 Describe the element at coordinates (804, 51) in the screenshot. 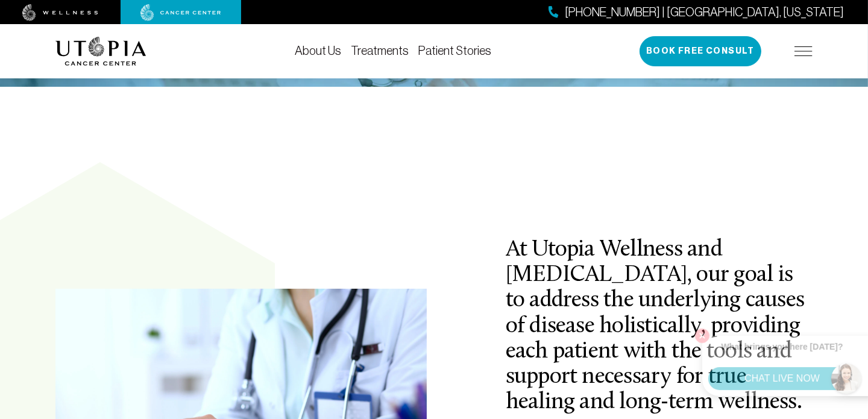

I see `img: icon-hamburger` at that location.